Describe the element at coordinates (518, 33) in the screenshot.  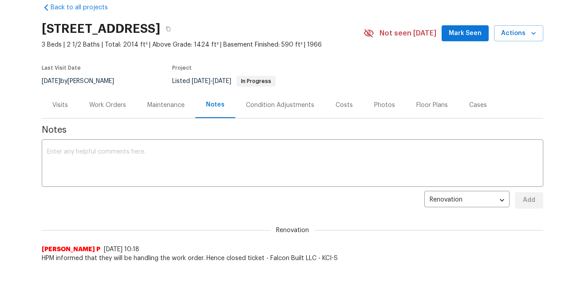
I see `button: Actions` at that location.